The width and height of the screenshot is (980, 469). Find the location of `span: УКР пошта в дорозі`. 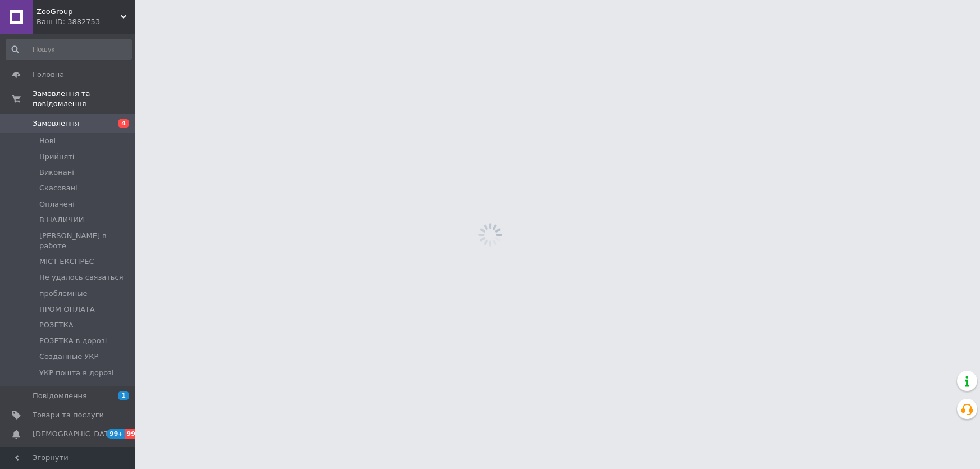

span: УКР пошта в дорозі is located at coordinates (77, 373).